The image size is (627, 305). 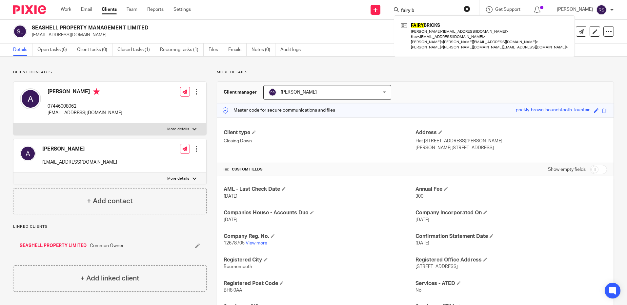 I want to click on span: BH8 0AA, so click(x=233, y=291).